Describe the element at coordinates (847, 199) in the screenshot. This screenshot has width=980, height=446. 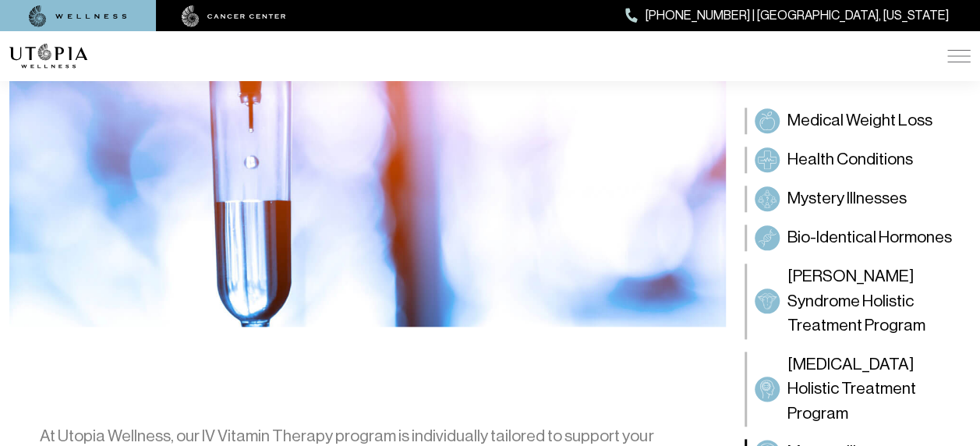
I see `span: Mystery Illnesses` at that location.